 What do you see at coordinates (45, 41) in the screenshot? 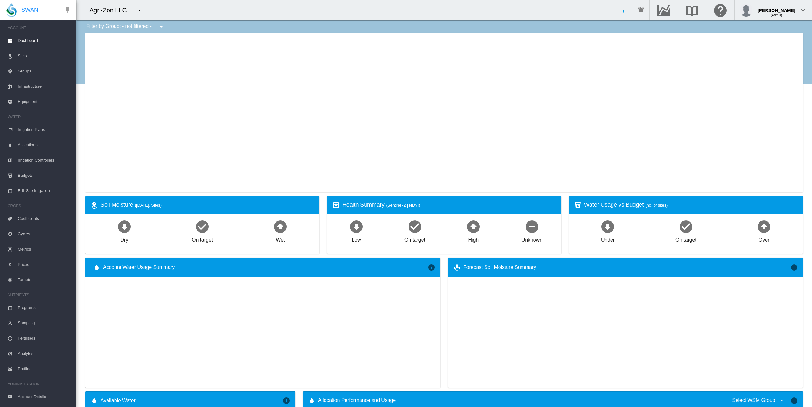
I see `span: Dashboard` at bounding box center [45, 41].